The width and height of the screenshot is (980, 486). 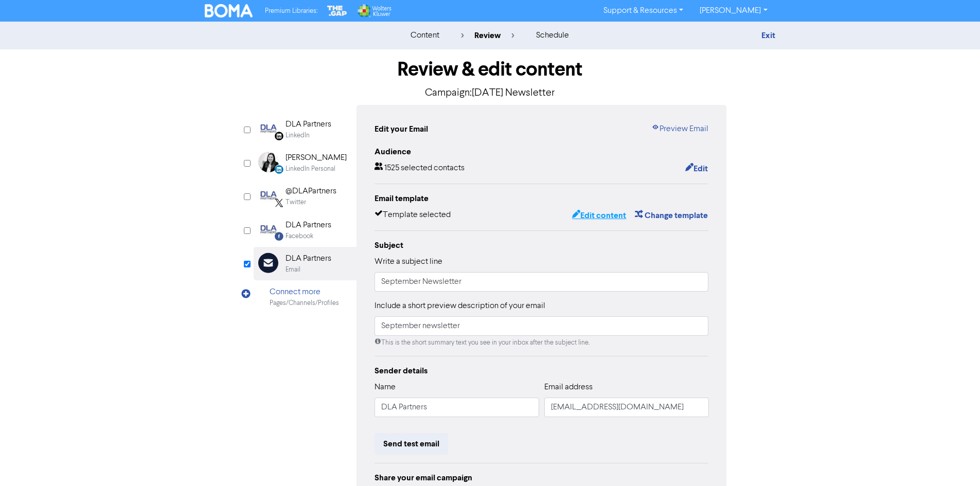 What do you see at coordinates (293, 269) in the screenshot?
I see `div: Email` at bounding box center [293, 269].